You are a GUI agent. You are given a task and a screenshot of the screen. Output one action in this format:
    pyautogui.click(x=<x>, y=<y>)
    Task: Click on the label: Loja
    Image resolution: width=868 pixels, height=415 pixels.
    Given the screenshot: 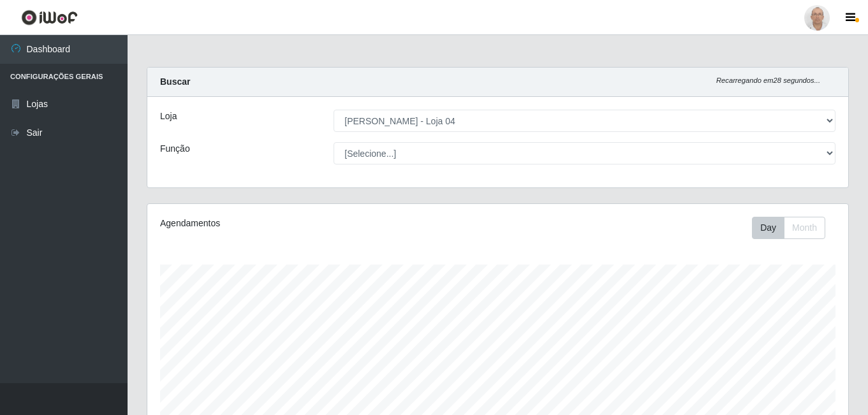 What is the action you would take?
    pyautogui.click(x=168, y=116)
    